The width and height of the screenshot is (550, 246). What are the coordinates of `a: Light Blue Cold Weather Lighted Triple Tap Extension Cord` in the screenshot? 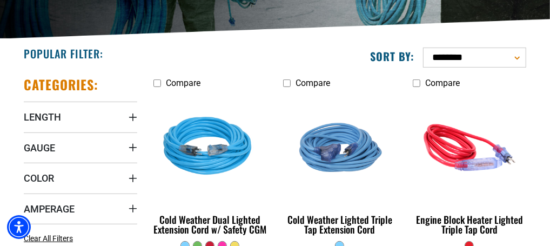 It's located at (340, 167).